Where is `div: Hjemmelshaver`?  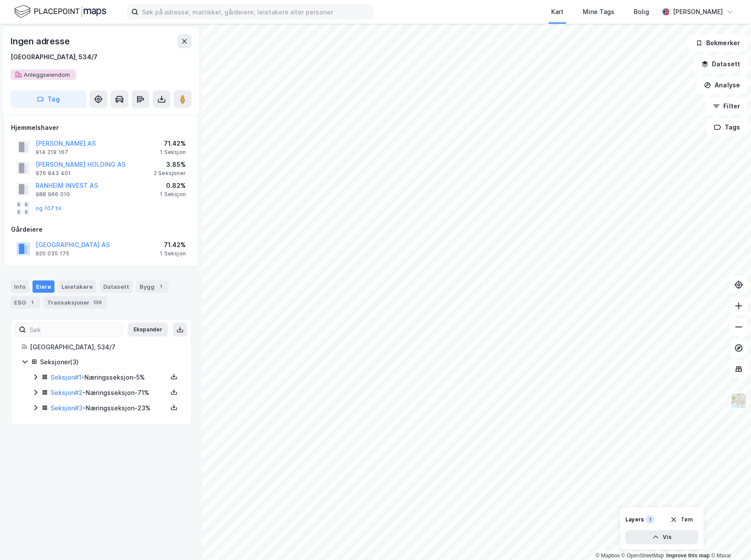 div: Hjemmelshaver is located at coordinates (101, 128).